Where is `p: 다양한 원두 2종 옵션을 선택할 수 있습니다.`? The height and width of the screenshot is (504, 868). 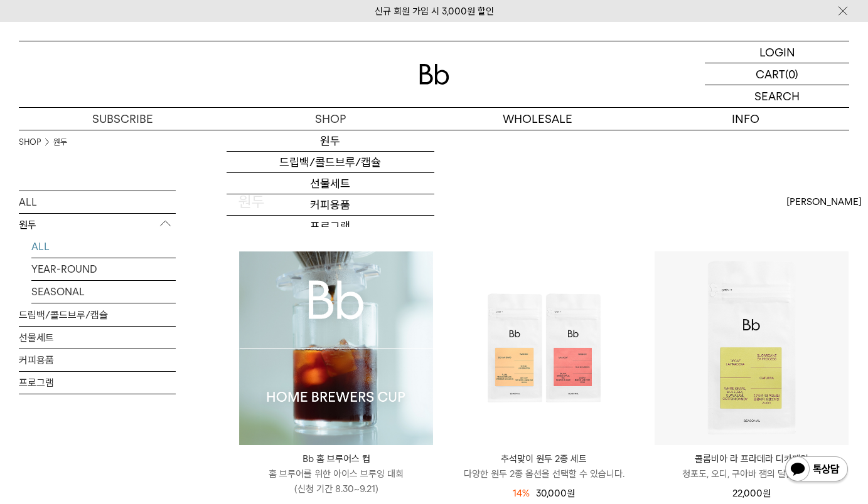 p: 다양한 원두 2종 옵션을 선택할 수 있습니다. is located at coordinates (543, 474).